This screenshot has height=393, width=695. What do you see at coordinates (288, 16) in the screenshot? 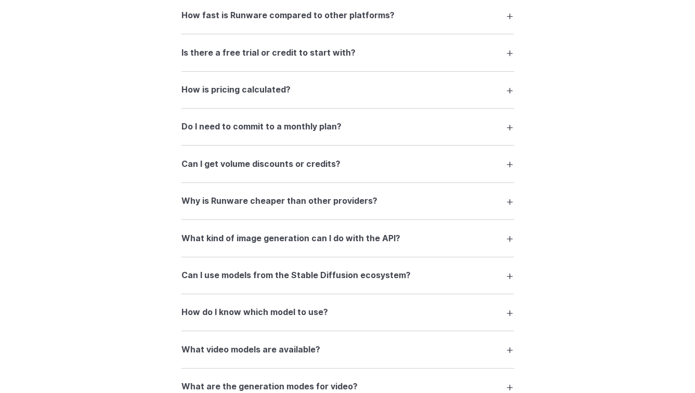
I see `h3: How fast is Runware compared to other platforms?` at bounding box center [288, 16].